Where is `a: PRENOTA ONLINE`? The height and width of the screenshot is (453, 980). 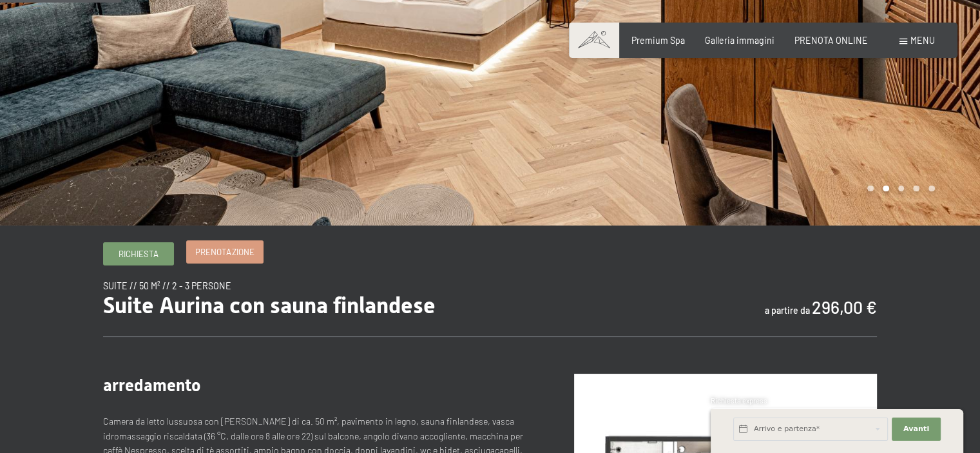 a: PRENOTA ONLINE is located at coordinates (831, 40).